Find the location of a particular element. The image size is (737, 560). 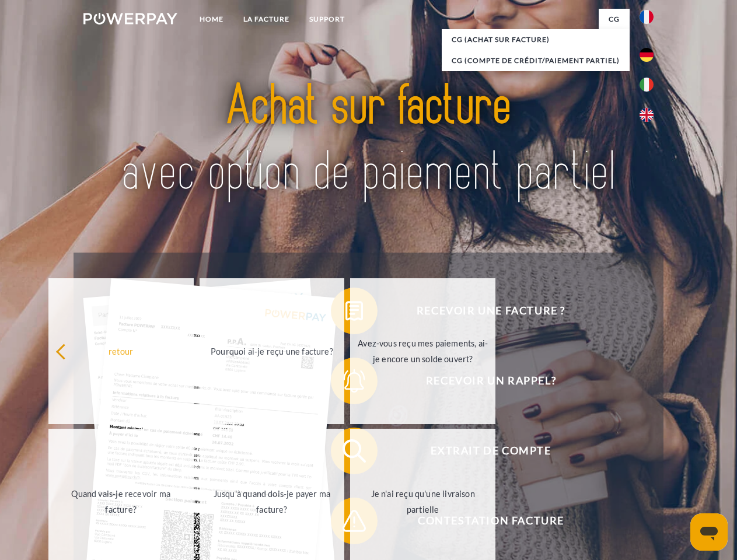

div: Quand vais-je recevoir ma facture? is located at coordinates (121, 502).